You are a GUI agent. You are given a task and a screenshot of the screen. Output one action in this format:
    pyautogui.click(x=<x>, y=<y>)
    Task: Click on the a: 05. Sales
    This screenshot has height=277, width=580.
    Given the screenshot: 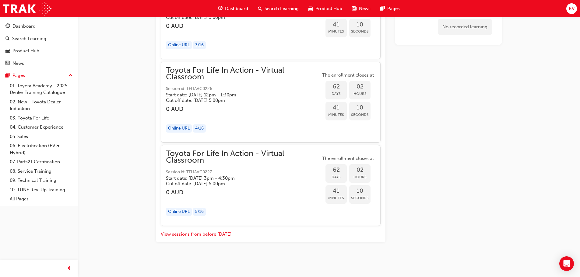 What is the action you would take?
    pyautogui.click(x=41, y=137)
    